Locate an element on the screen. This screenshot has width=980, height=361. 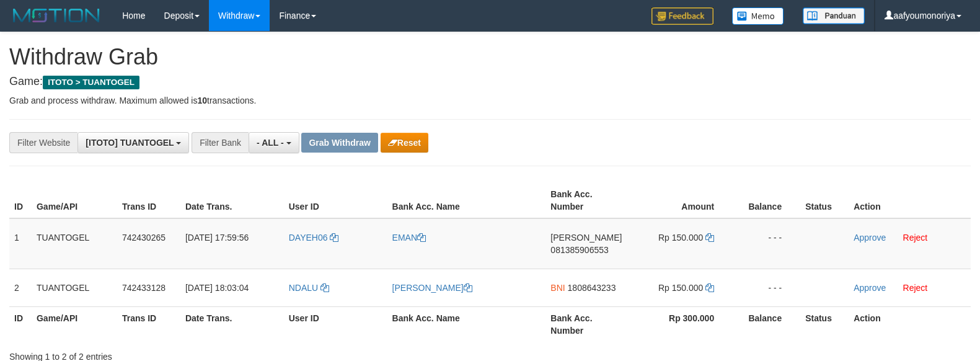
a: EMAN is located at coordinates (409, 237).